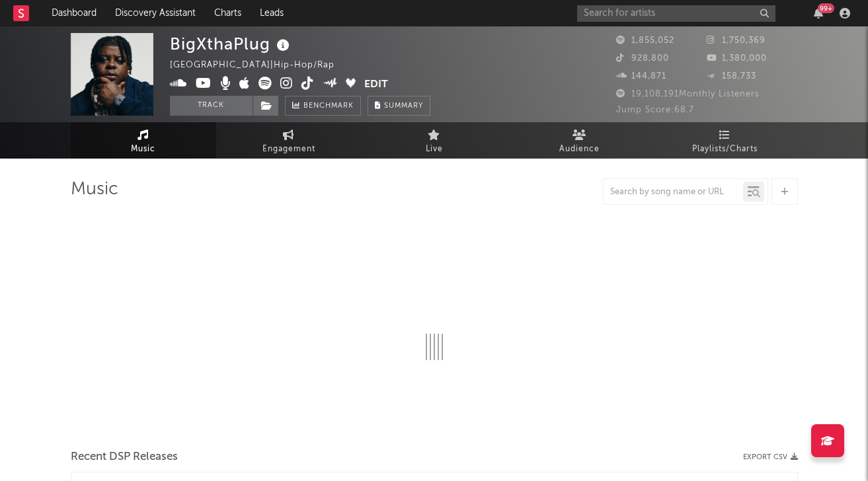  I want to click on span: Audience, so click(579, 150).